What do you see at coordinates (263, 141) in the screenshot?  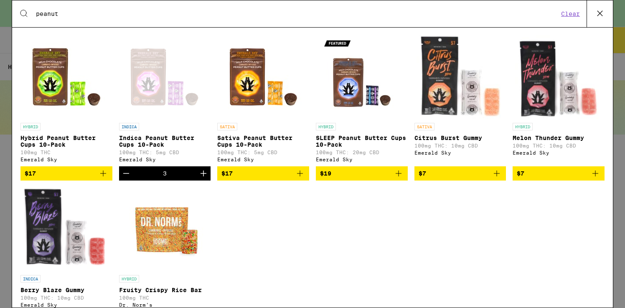 I see `p: Sativa Peanut Butter Cups 10-Pack` at bounding box center [263, 141].